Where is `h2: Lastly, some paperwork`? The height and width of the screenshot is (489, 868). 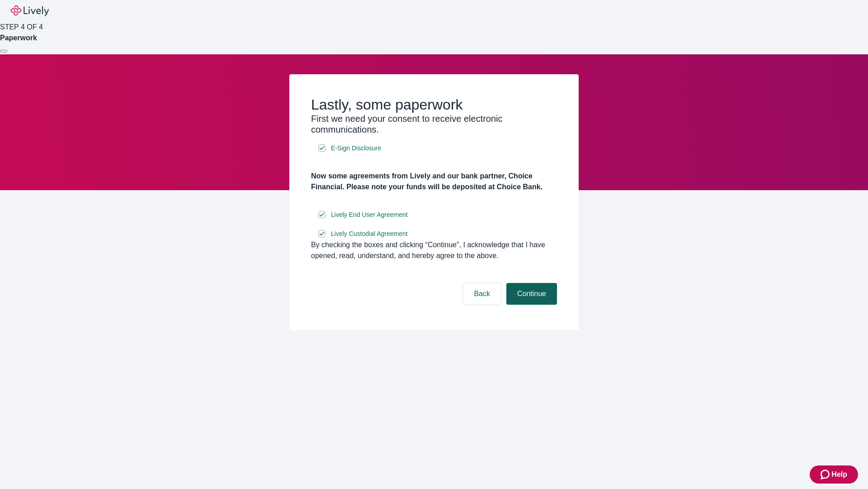
h2: Lastly, some paperwork is located at coordinates (434, 105).